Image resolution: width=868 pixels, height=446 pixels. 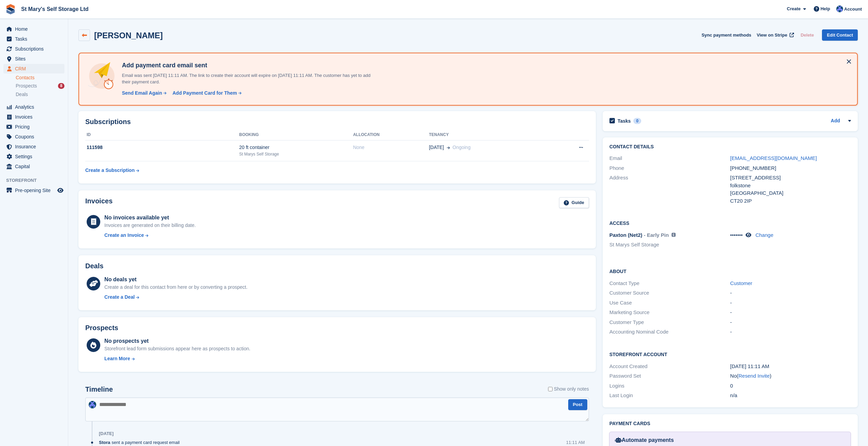 I want to click on div: Email, so click(x=670, y=158).